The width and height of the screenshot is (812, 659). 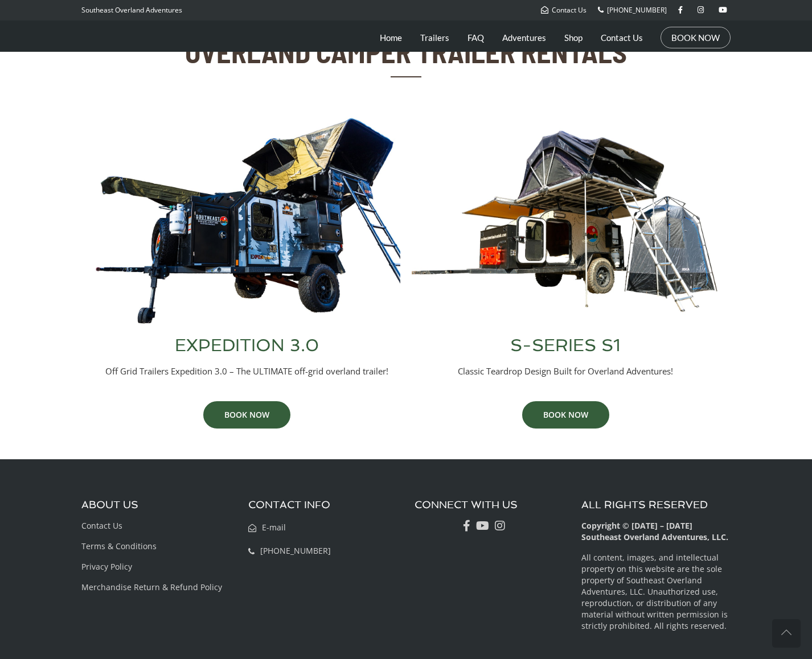 I want to click on h3: EXPEDITION 3.0, so click(x=246, y=345).